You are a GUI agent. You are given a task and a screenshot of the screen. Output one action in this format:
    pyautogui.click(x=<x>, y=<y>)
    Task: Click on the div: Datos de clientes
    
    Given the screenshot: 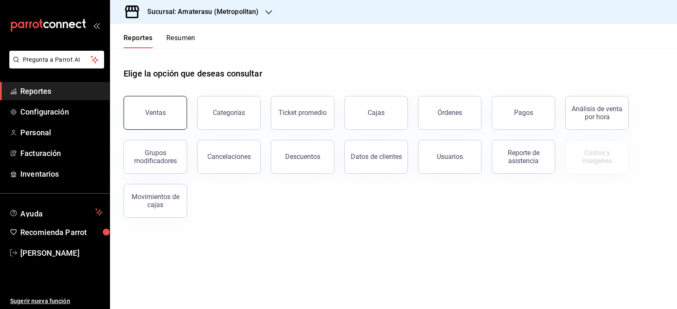 What is the action you would take?
    pyautogui.click(x=376, y=157)
    